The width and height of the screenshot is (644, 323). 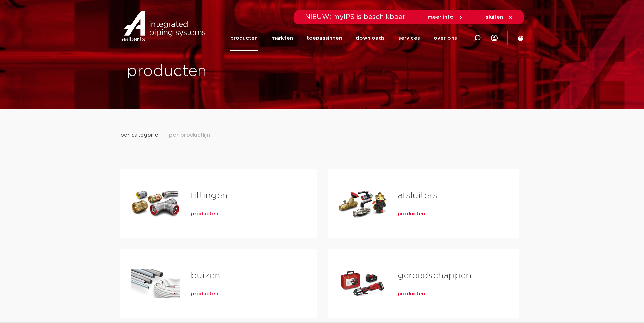 What do you see at coordinates (417, 196) in the screenshot?
I see `a: afsluiters` at bounding box center [417, 196].